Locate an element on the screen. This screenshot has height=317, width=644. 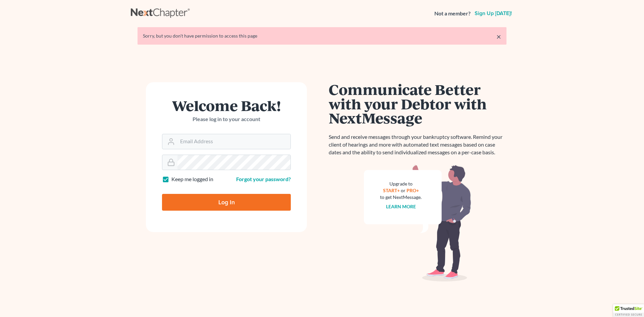
div: to get NextMessage. is located at coordinates (401, 198).